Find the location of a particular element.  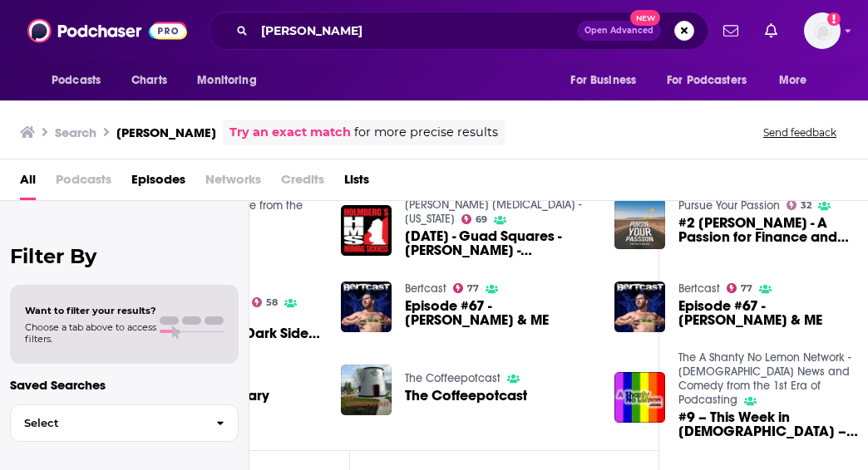

a: Episodes is located at coordinates (158, 183).